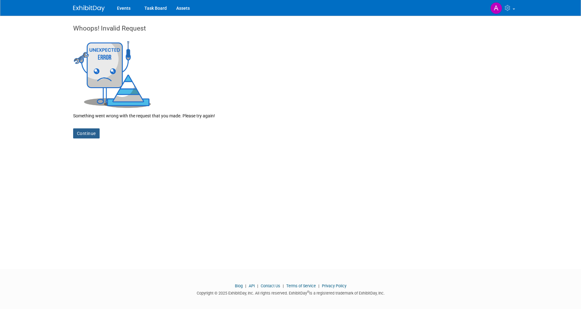 This screenshot has width=581, height=309. Describe the element at coordinates (291, 32) in the screenshot. I see `div: Whoops! Invalid Request` at that location.